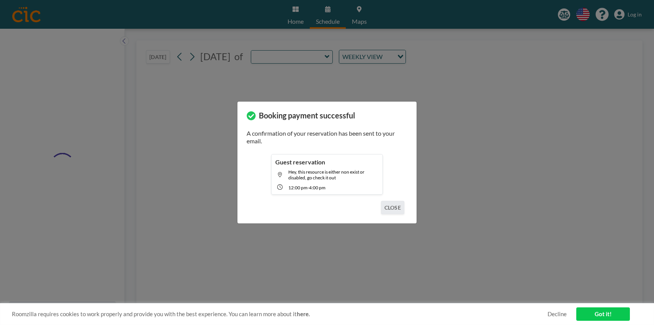  Describe the element at coordinates (603, 314) in the screenshot. I see `a: Got it!` at that location.